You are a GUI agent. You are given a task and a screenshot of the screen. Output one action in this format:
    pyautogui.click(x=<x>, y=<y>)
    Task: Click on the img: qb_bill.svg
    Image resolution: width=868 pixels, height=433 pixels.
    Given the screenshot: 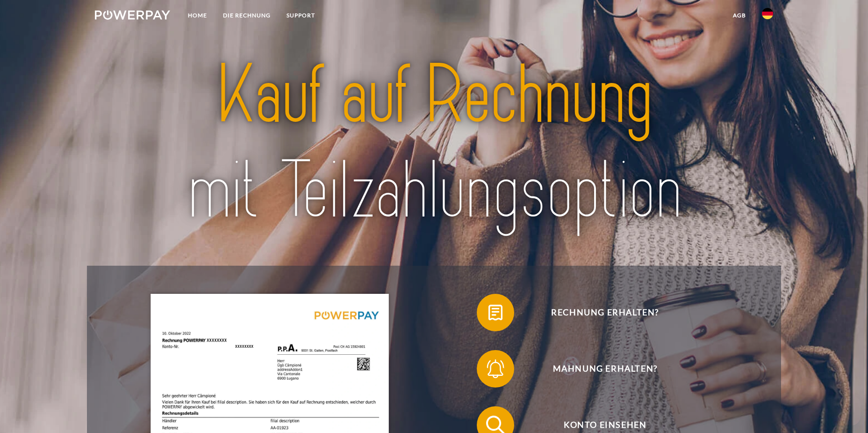 What is the action you would take?
    pyautogui.click(x=496, y=312)
    